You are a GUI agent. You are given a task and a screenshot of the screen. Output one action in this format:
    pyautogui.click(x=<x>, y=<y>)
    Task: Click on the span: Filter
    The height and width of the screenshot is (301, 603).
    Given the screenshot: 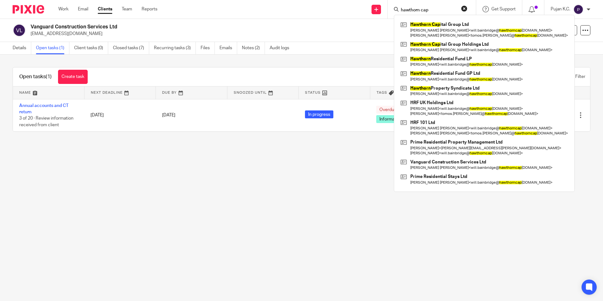 What is the action you would take?
    pyautogui.click(x=581, y=77)
    